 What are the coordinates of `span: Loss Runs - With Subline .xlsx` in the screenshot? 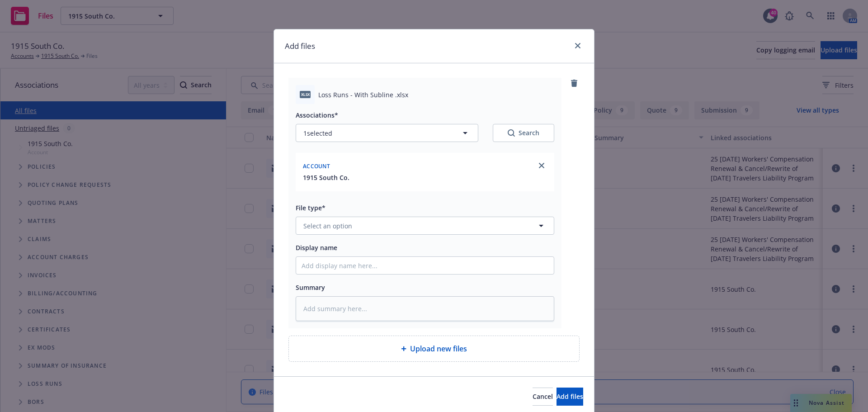 It's located at (363, 94).